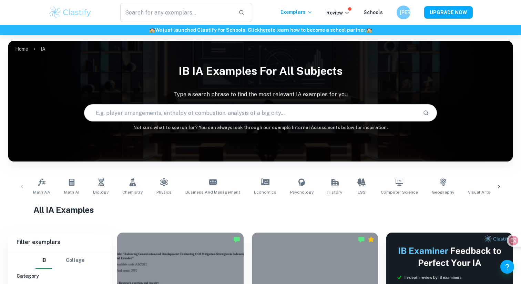  What do you see at coordinates (60, 276) in the screenshot?
I see `h6: Category` at bounding box center [60, 276].